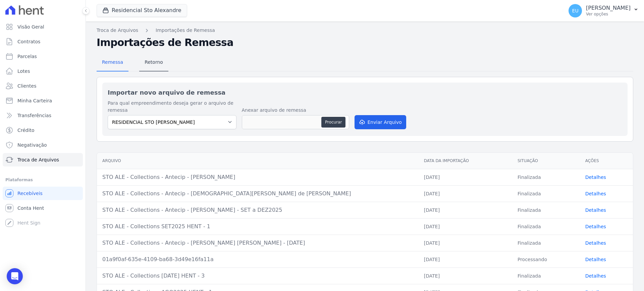 Image resolution: width=644 pixels, height=291 pixels. What do you see at coordinates (257, 227) in the screenshot?
I see `div: STO ALE - Collections SET2025 HENT - 1` at bounding box center [257, 227].